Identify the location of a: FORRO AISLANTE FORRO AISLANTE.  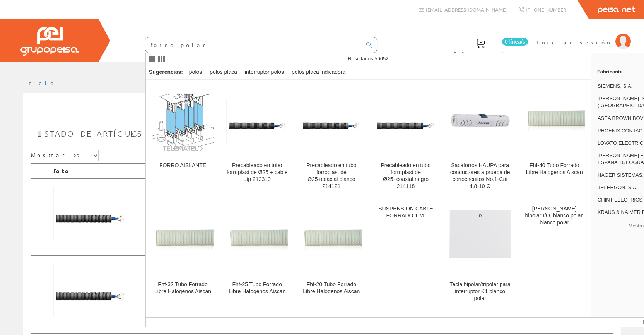
(182, 139).